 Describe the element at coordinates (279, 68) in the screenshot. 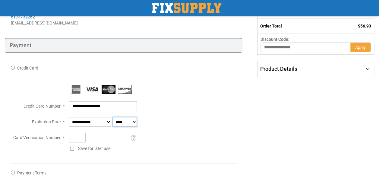

I see `span: Product Details` at that location.